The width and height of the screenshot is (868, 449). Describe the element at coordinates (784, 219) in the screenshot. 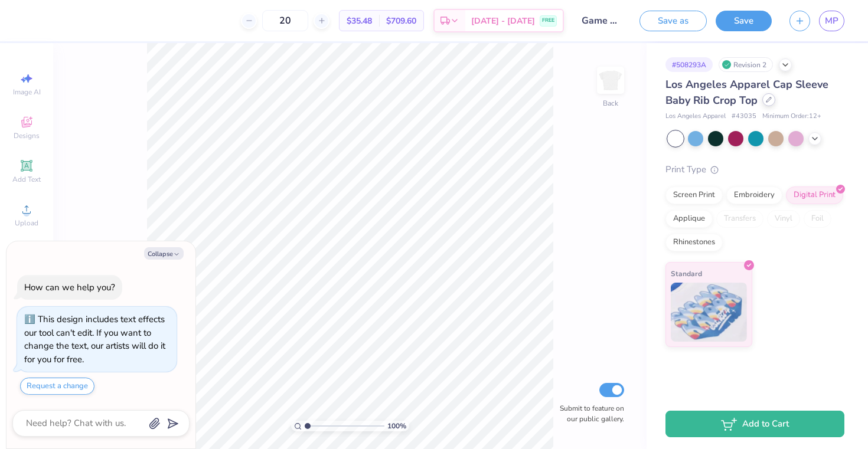

I see `div: Vinyl` at that location.